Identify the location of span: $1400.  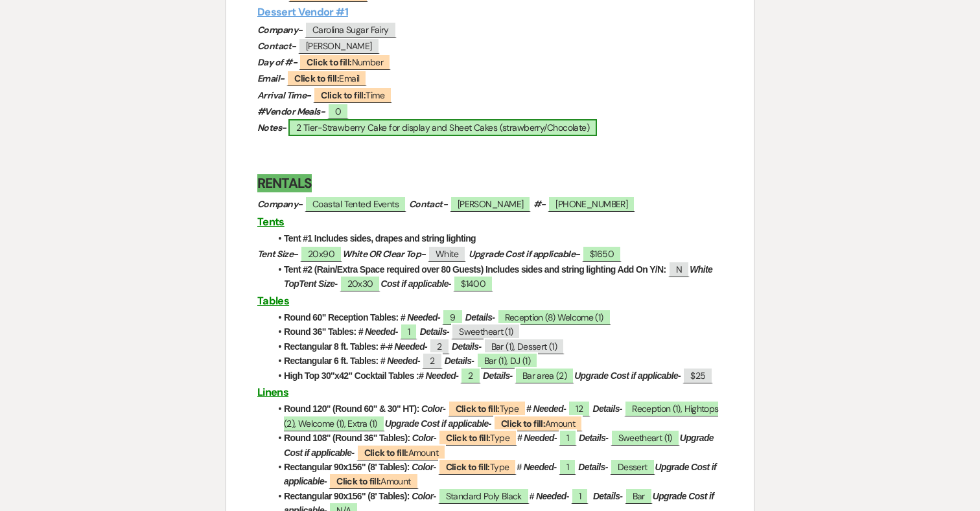
(474, 283).